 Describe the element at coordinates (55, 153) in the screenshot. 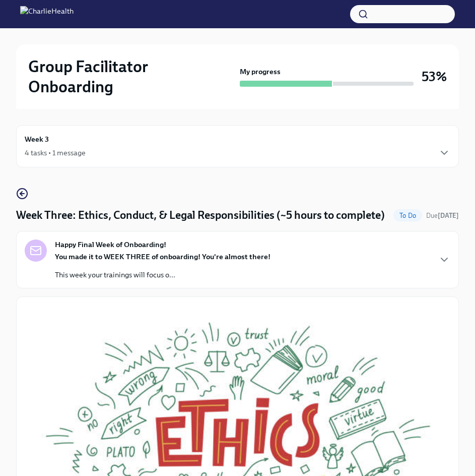

I see `div: 4 tasks • 1 message` at that location.